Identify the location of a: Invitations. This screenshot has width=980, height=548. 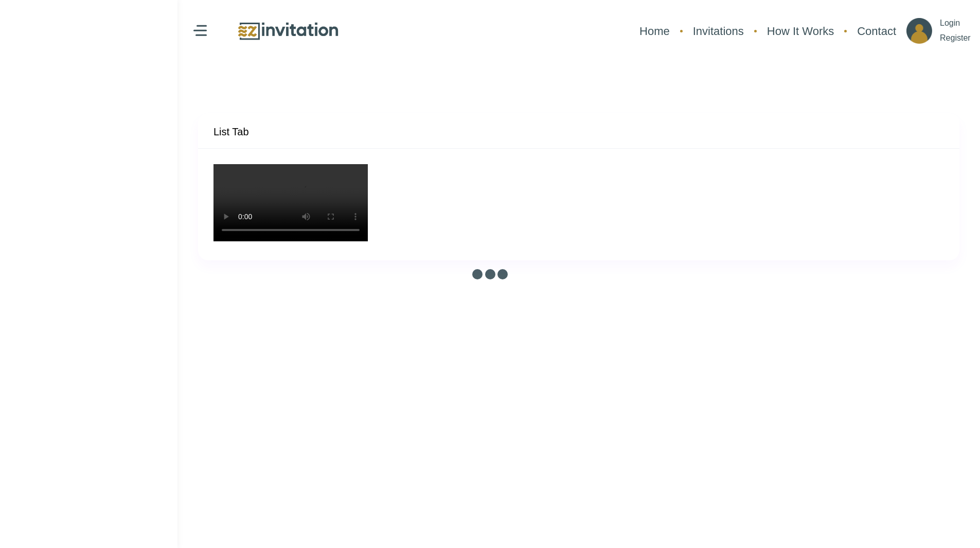
(718, 31).